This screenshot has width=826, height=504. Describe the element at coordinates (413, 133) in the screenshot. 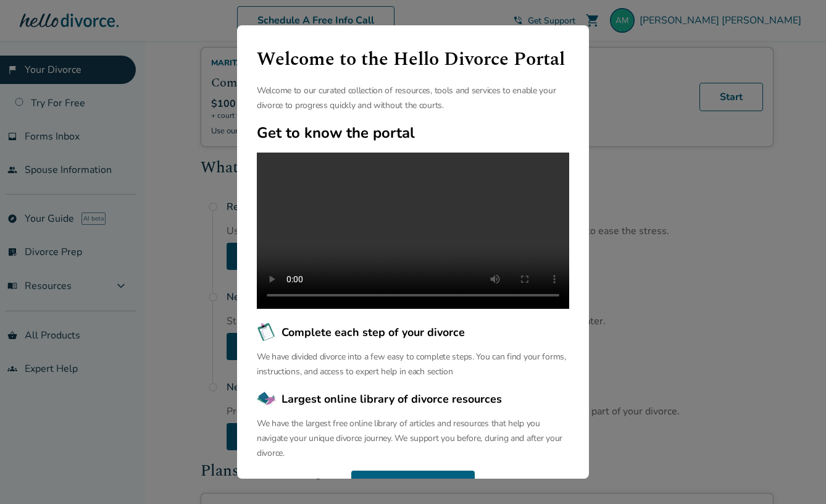

I see `h2: Get to know the portal` at that location.